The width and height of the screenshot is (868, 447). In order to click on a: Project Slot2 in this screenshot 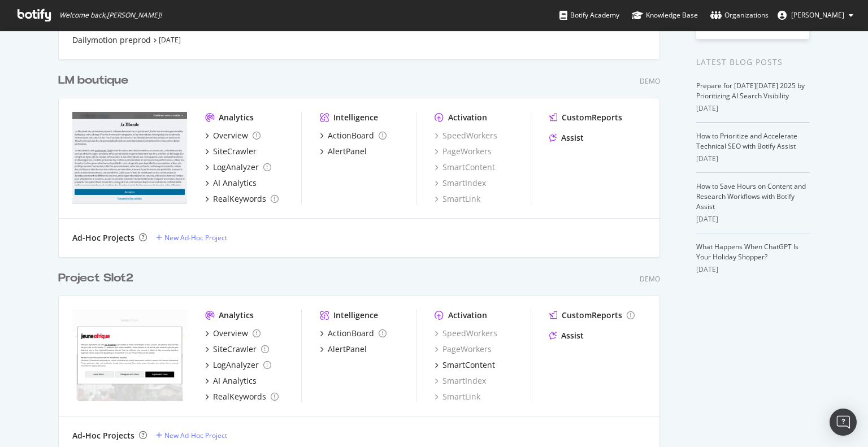, I will do `click(98, 278)`.